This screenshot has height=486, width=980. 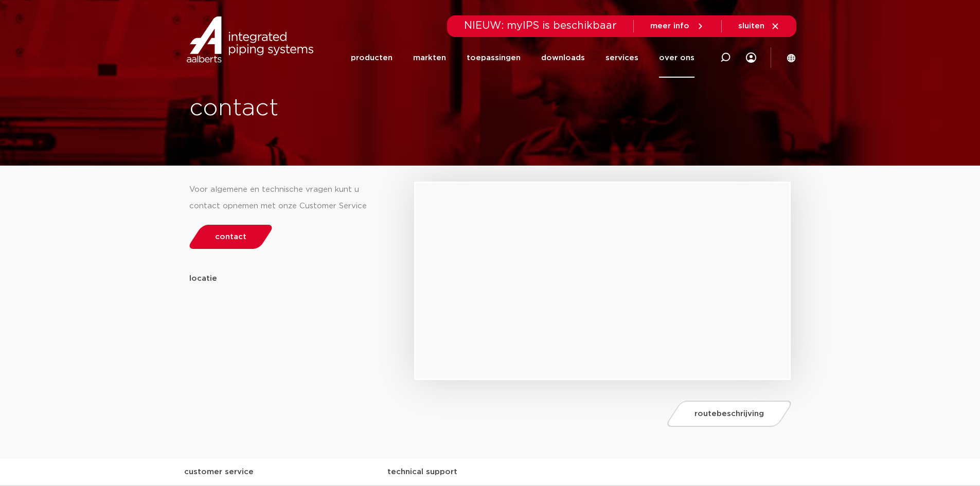 I want to click on span: sluiten, so click(x=751, y=26).